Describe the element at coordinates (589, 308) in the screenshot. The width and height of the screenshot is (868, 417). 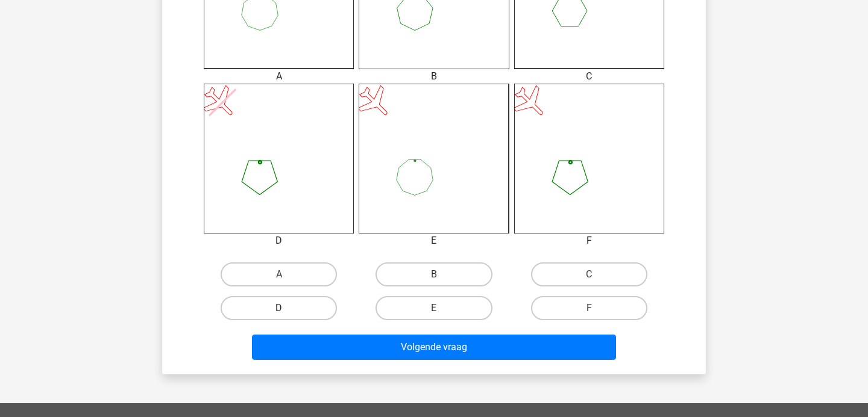
I see `label: F` at that location.